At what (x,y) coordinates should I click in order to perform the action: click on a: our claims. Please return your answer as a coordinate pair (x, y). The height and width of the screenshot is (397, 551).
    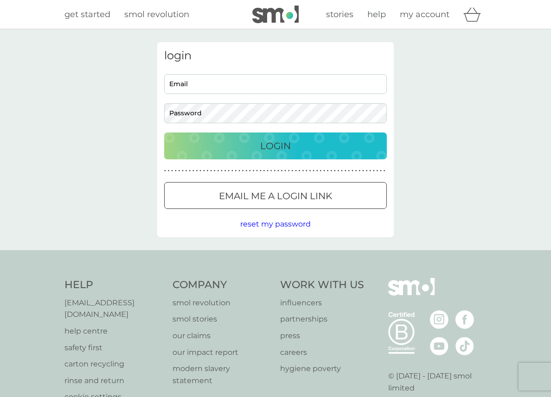
    Looking at the image, I should click on (222, 336).